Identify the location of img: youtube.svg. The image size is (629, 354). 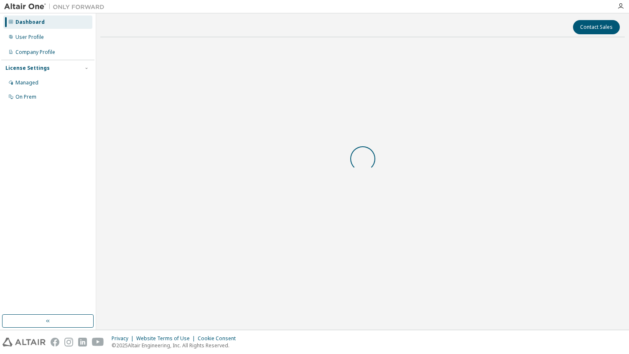
(98, 342).